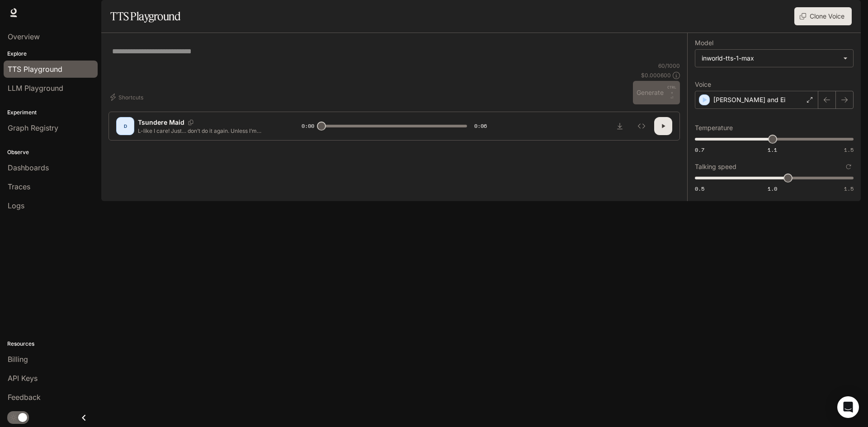  What do you see at coordinates (669, 66) in the screenshot?
I see `p: 60 / 1000` at bounding box center [669, 66].